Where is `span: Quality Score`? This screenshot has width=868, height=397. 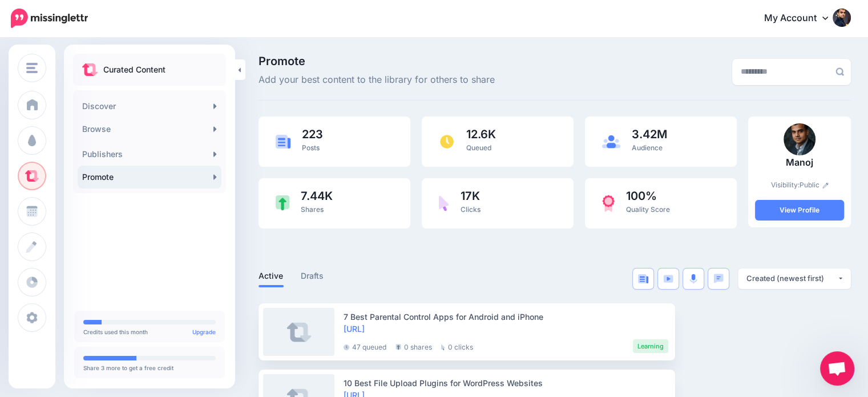
span: Quality Score is located at coordinates (647, 209).